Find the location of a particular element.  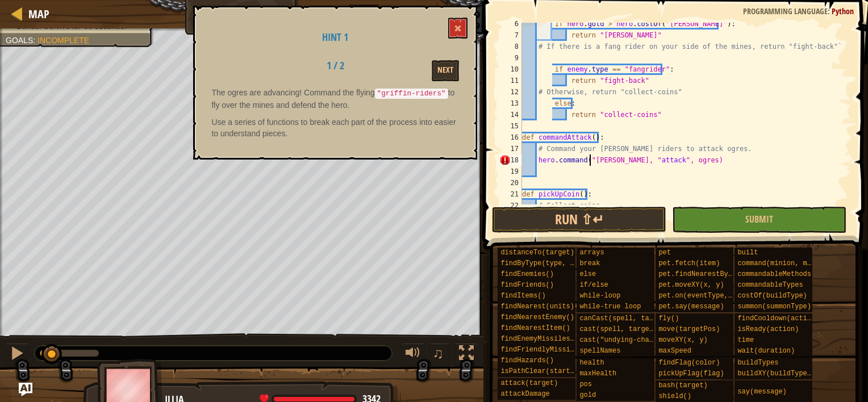

span: summon(summonType) is located at coordinates (774, 306).